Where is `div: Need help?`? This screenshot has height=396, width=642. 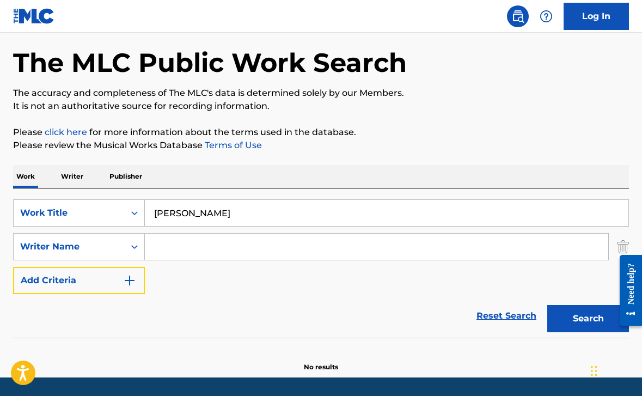
div: Need help? is located at coordinates (19, 37).